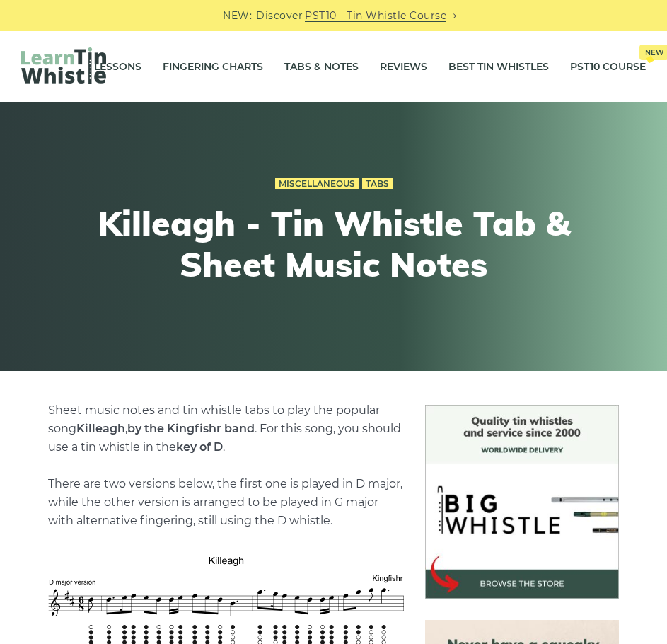 The height and width of the screenshot is (644, 667). I want to click on a: PST10 CourseNew, so click(608, 66).